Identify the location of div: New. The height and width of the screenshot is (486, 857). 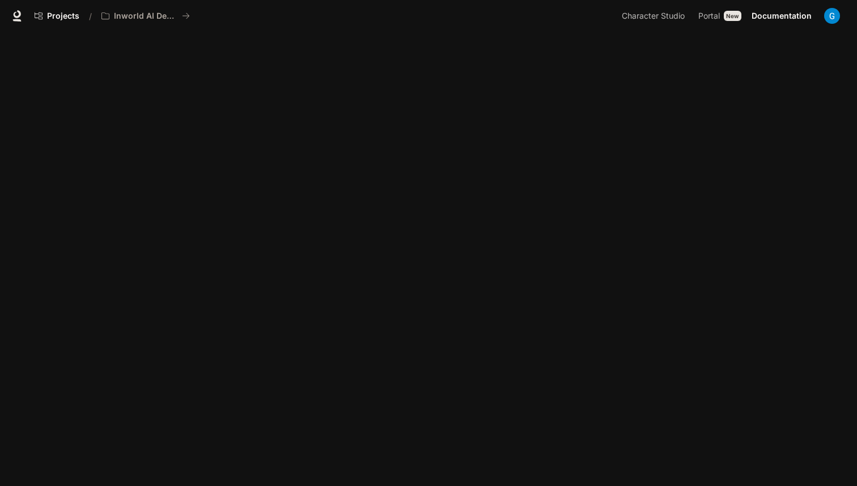
(732, 16).